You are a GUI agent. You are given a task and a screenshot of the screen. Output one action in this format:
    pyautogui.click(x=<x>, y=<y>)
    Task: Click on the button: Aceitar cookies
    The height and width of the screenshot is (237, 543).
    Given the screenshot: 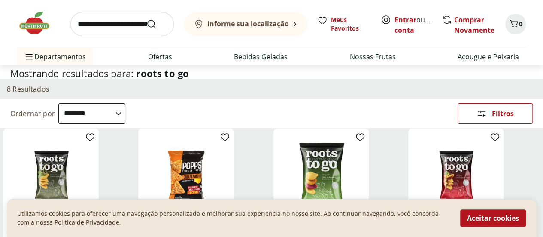 What is the action you would take?
    pyautogui.click(x=493, y=218)
    